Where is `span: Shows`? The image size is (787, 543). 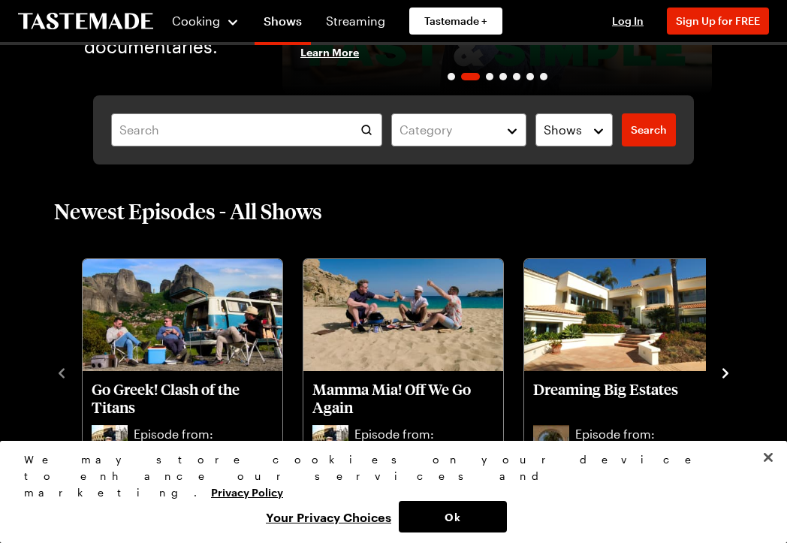 span: Shows is located at coordinates (562, 130).